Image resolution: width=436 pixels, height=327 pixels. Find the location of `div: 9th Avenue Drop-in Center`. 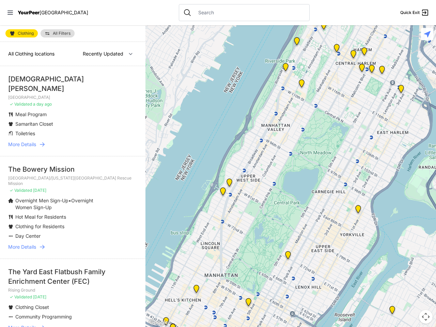

div: 9th Avenue Drop-in Center is located at coordinates (196, 290).